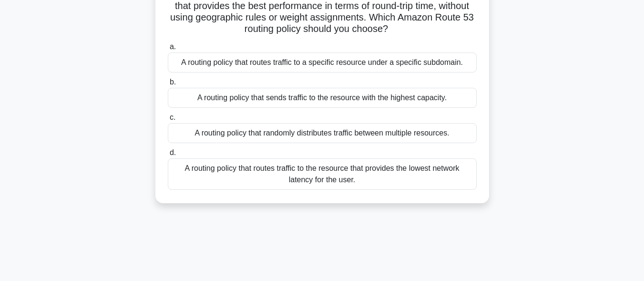  What do you see at coordinates (173, 46) in the screenshot?
I see `span: a.` at bounding box center [173, 46].